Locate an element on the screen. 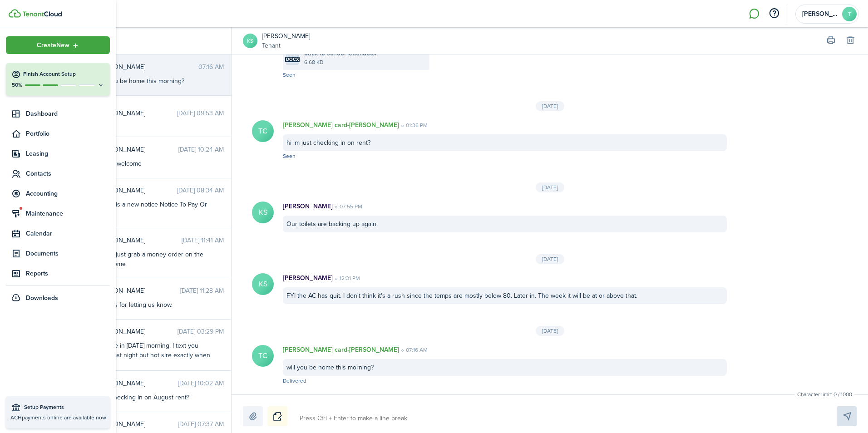 This screenshot has height=433, width=868. div: Our toilets are backing up again. is located at coordinates (504, 224).